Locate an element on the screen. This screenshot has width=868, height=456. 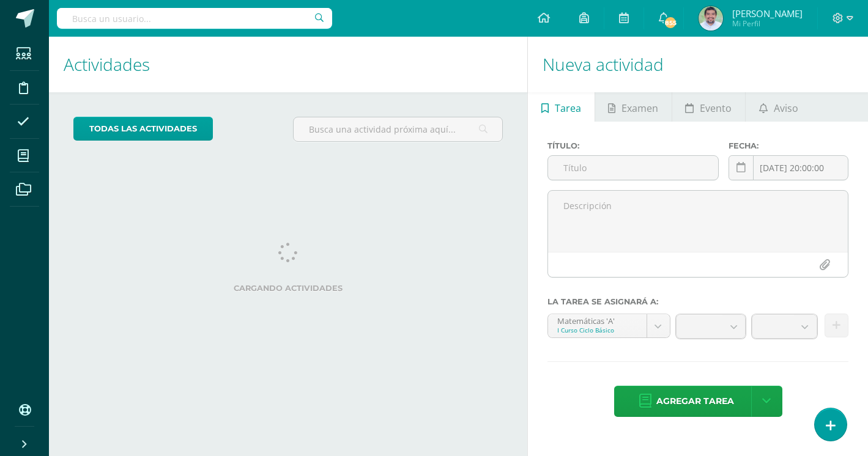
span: Tarea is located at coordinates (568, 108).